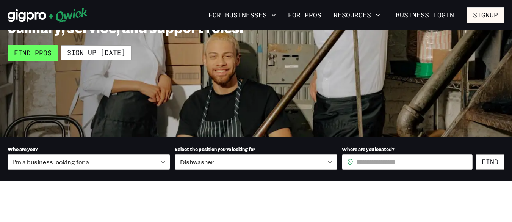  I want to click on span: Select the position you’re looking for, so click(215, 149).